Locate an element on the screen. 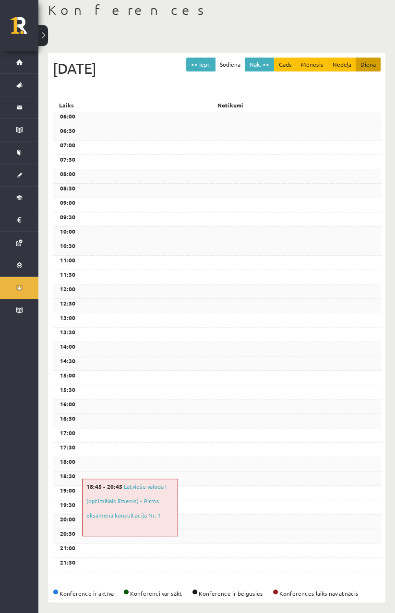  b: 20:30 is located at coordinates (68, 533).